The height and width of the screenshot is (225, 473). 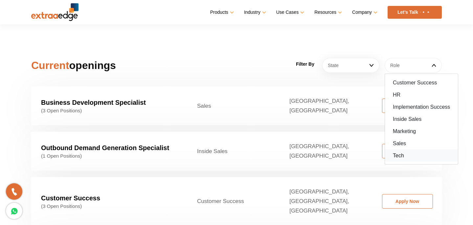 I want to click on a: Tech, so click(x=422, y=155).